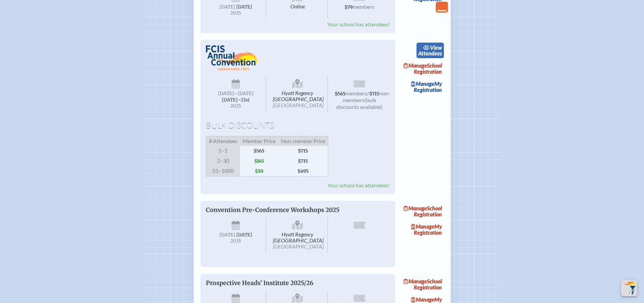  I want to click on img: To the top, so click(629, 288).